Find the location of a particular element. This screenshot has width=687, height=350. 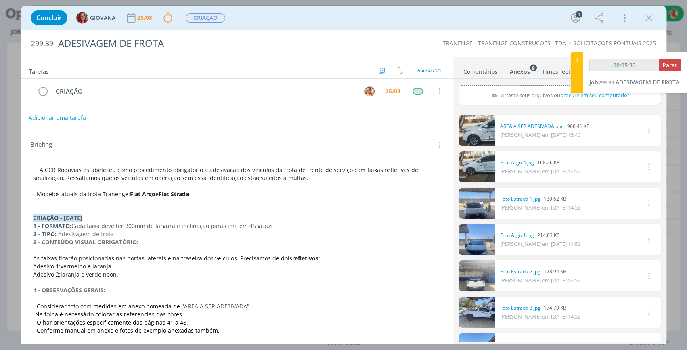

span: - Considerar foto com medidas em anexo nomeada de " is located at coordinates (109, 306).